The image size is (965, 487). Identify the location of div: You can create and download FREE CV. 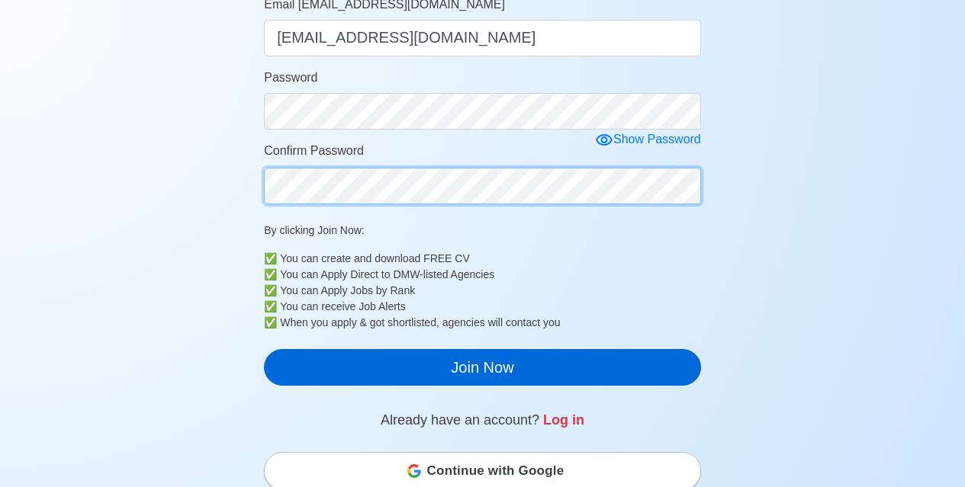
(490, 259).